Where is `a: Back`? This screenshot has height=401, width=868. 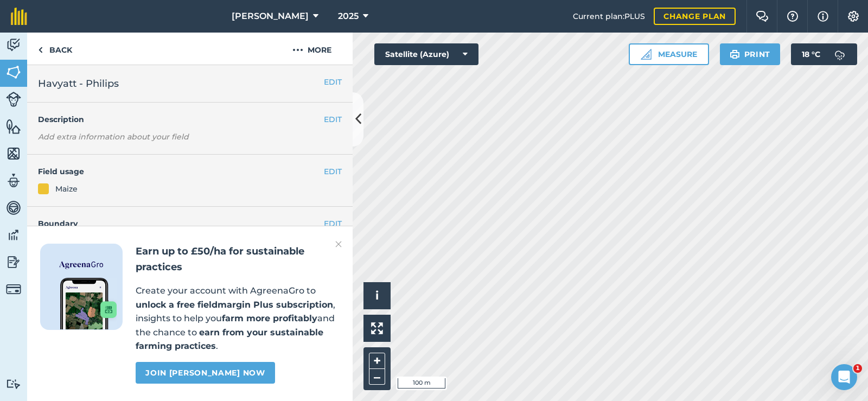 a: Back is located at coordinates (55, 48).